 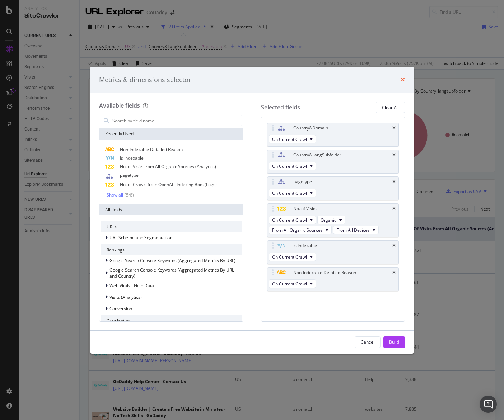 I want to click on button: From All Devices, so click(x=356, y=230).